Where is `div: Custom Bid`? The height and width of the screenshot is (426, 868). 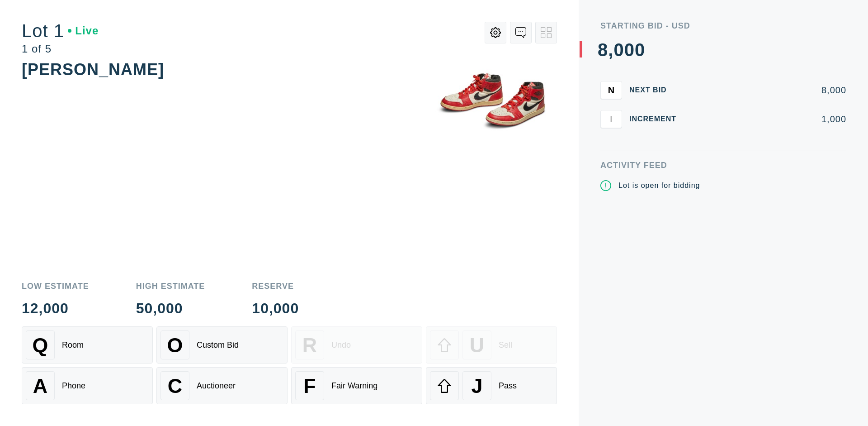
div: Custom Bid is located at coordinates (217, 345).